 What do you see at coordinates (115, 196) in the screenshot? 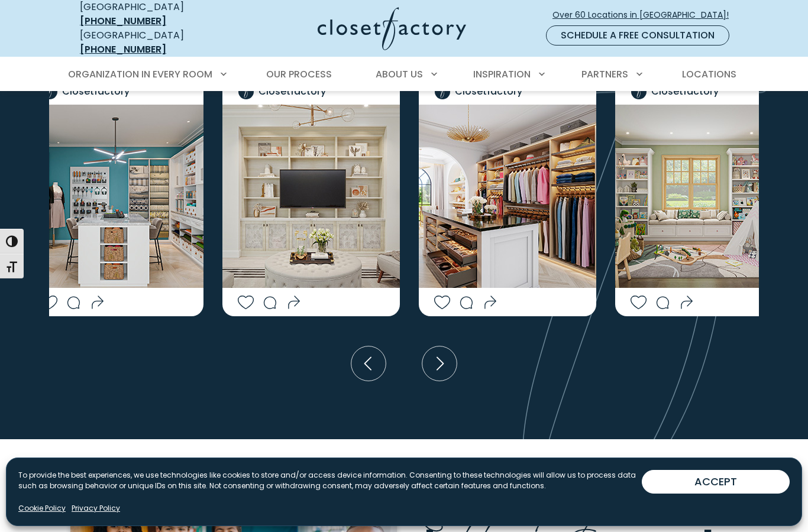
I see `img: Custom craft room with white built-in cabinetry, center island storage, and a teal accent wall` at bounding box center [115, 196].